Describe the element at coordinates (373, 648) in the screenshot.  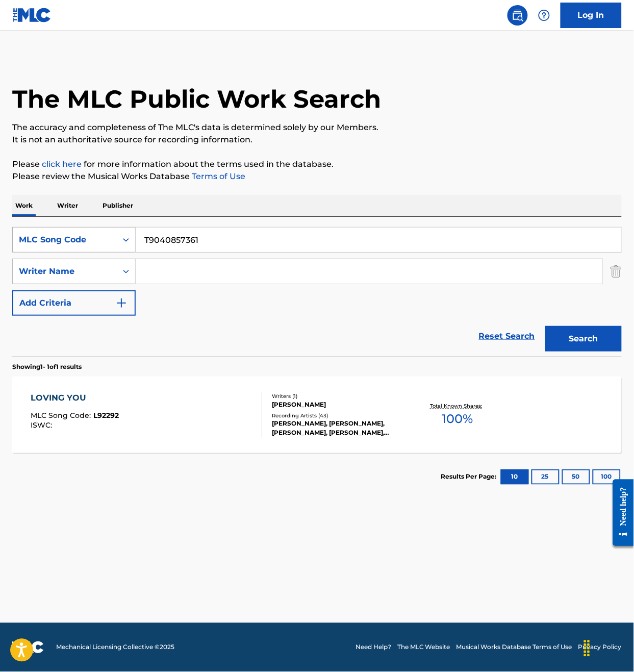
I see `a: Need Help?` at that location.